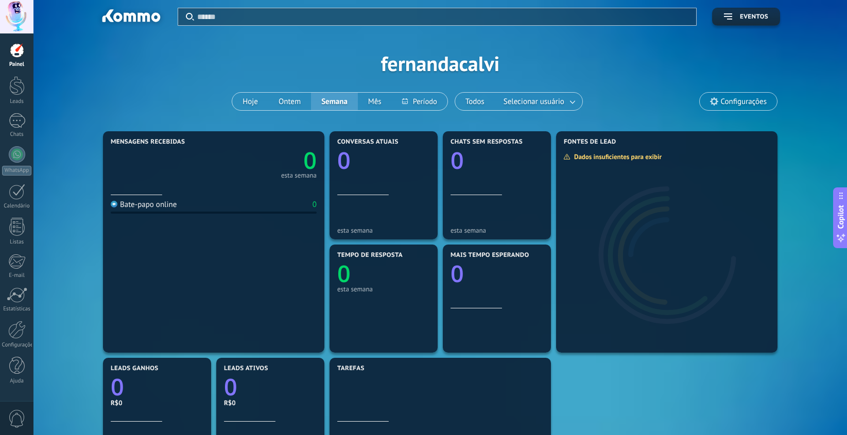 The width and height of the screenshot is (847, 435). Describe the element at coordinates (315, 204) in the screenshot. I see `div: 0` at that location.